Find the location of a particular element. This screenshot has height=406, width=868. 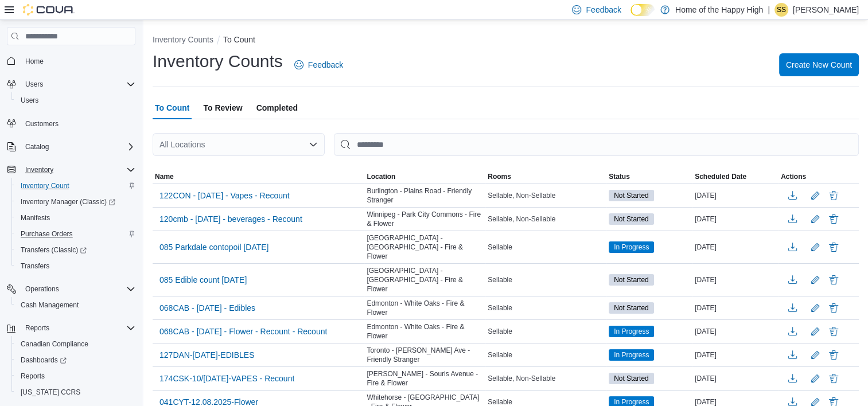

button: Name is located at coordinates (258, 177).